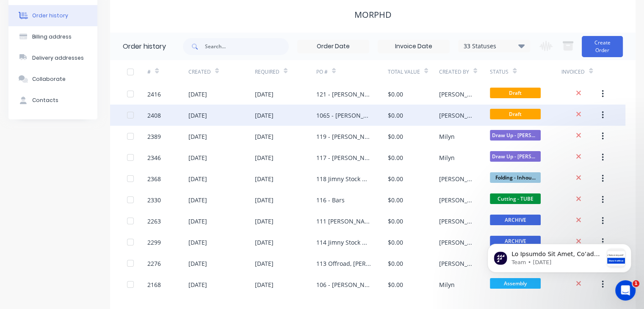 This screenshot has width=644, height=309. Describe the element at coordinates (344, 179) in the screenshot. I see `div: 118 Jimny Stock Order #8` at that location.